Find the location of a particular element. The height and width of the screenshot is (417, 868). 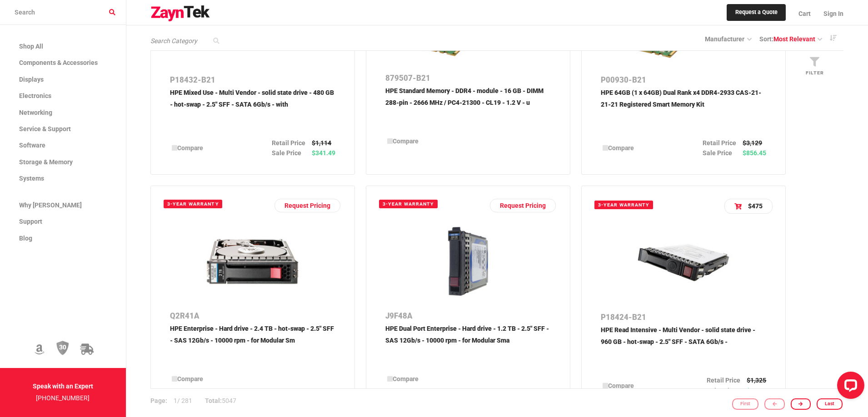

p: HPE Enterprise - Hard drive - 2.4 TB - hot-swap - 2.5" SFF - SAS 12Gb/s - 10000 rpm - for Modular Sm is located at coordinates (252, 345).